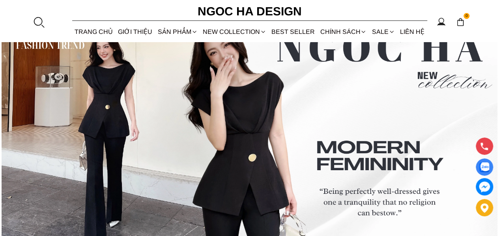 The height and width of the screenshot is (236, 499). What do you see at coordinates (250, 11) in the screenshot?
I see `h6: Ngoc Ha Design` at bounding box center [250, 11].